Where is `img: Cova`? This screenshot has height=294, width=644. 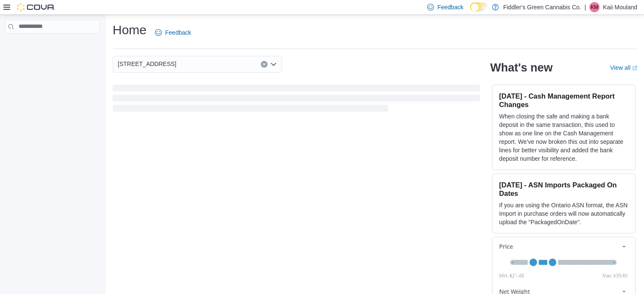
img: Cova is located at coordinates (36, 7).